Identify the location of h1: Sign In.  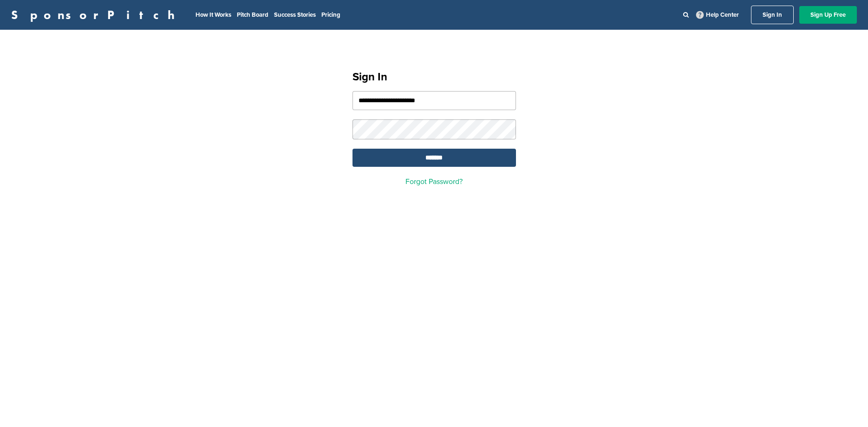
(434, 77).